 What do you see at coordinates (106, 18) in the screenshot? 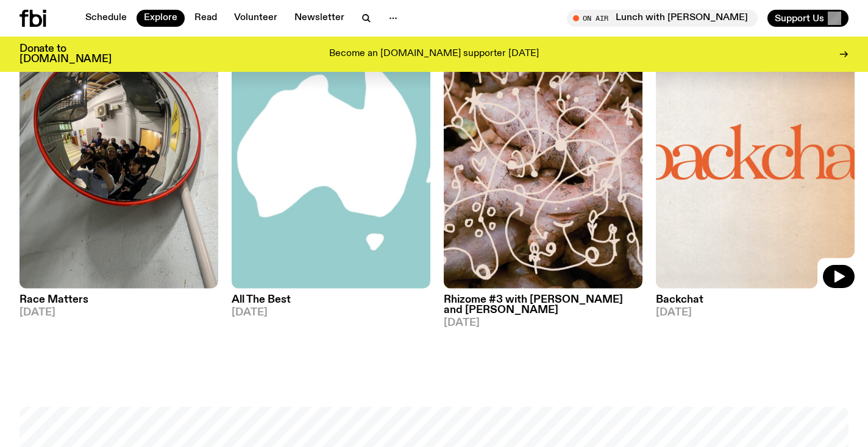
I see `a: Schedule` at bounding box center [106, 18].